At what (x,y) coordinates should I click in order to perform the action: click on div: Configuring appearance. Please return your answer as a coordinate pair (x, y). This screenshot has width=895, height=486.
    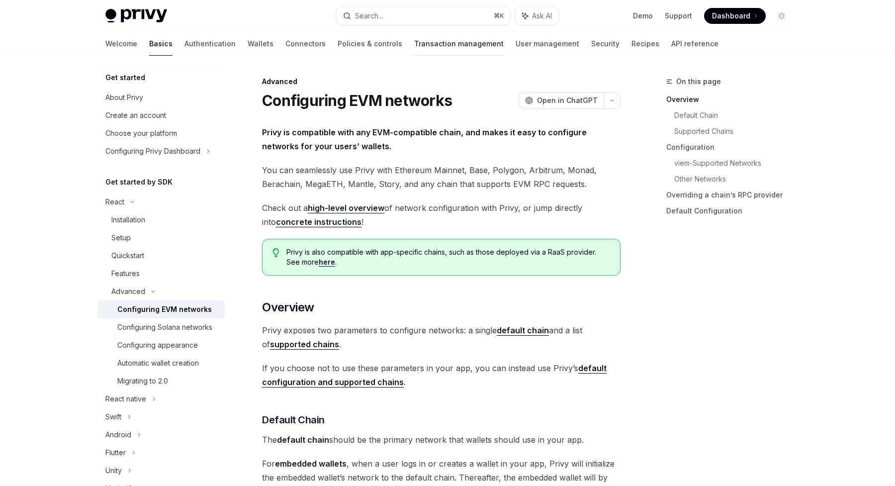
    Looking at the image, I should click on (158, 345).